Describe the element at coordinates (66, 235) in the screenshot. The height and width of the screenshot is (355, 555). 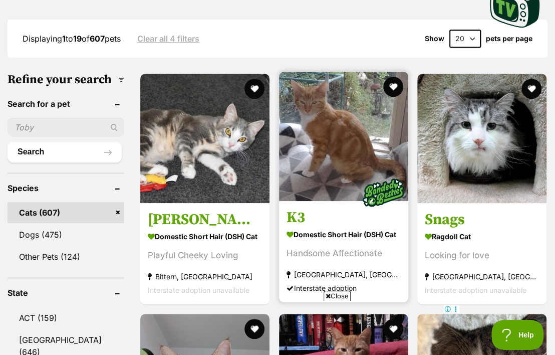
I see `a: Dogs (475)` at that location.